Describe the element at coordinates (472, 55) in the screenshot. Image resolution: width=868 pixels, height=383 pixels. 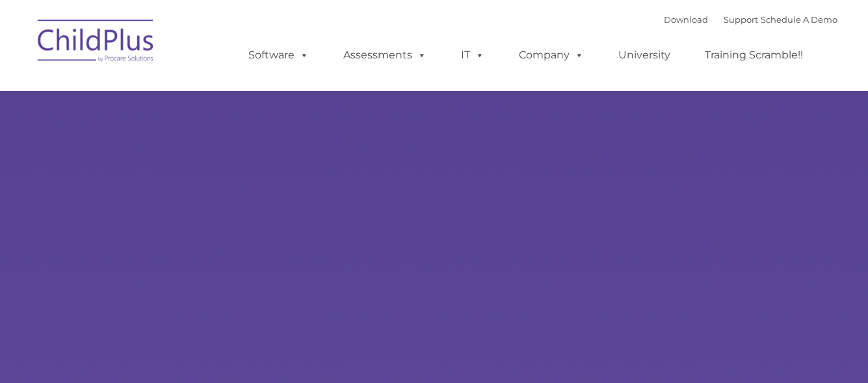
I see `a: IT` at that location.